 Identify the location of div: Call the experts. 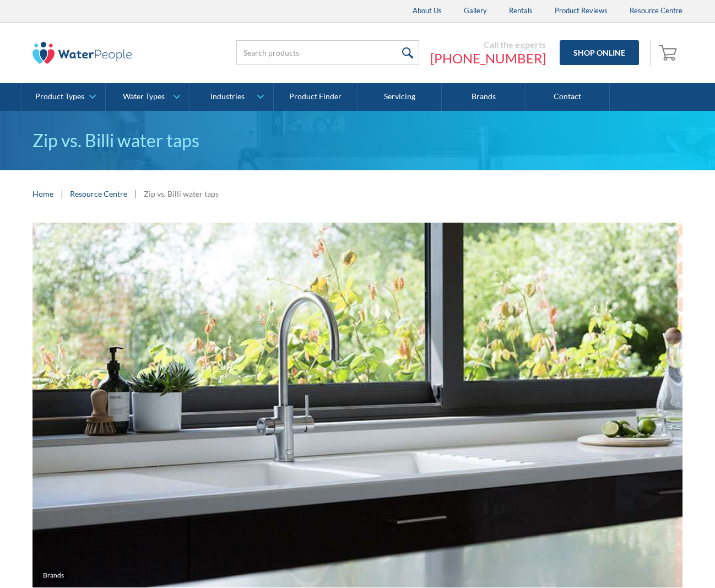
(488, 44).